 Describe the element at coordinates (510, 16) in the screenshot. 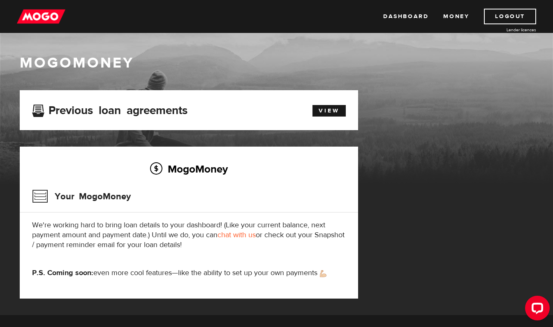

I see `a: Logout` at that location.